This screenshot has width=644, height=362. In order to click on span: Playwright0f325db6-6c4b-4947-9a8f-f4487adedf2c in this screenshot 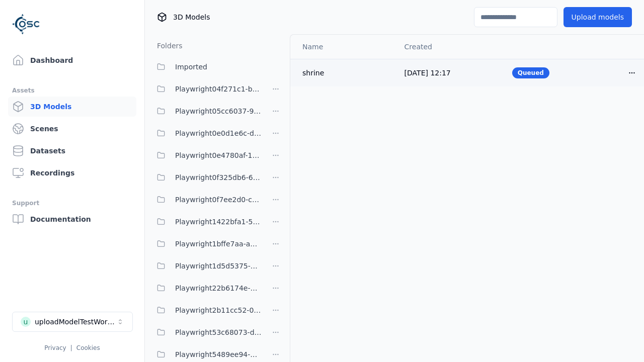, I will do `click(219, 178)`.